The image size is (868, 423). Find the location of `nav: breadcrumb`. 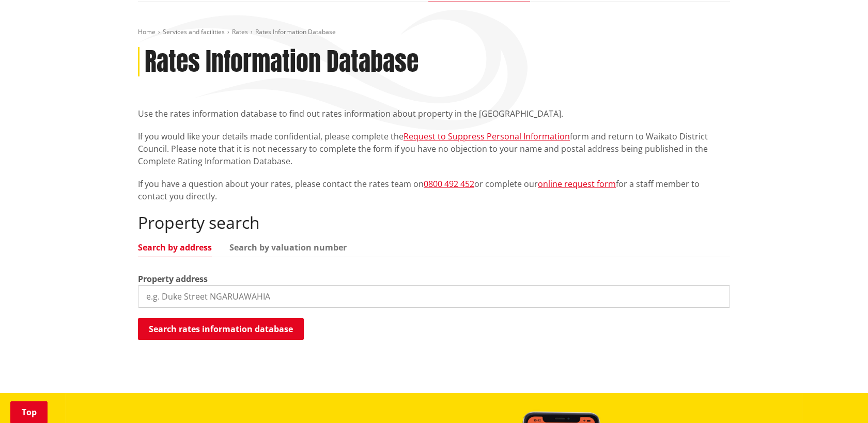

nav: breadcrumb is located at coordinates (434, 32).